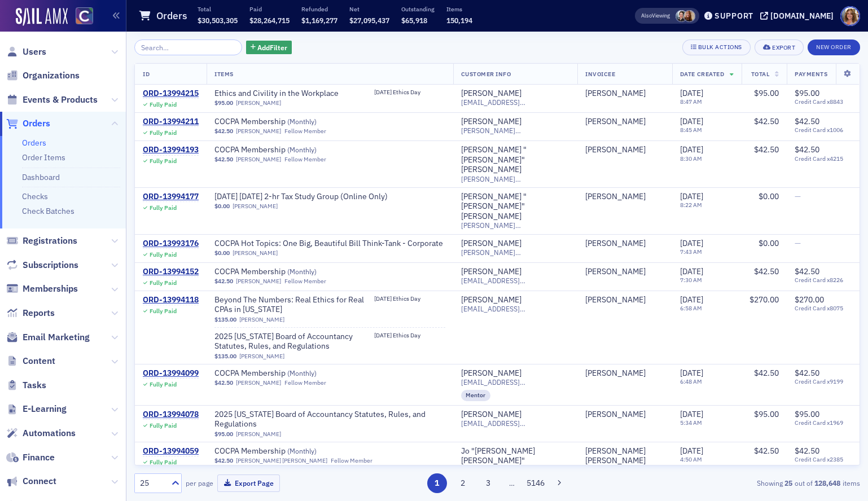 This screenshot has width=868, height=501. What do you see at coordinates (36, 123) in the screenshot?
I see `span: Orders` at bounding box center [36, 123].